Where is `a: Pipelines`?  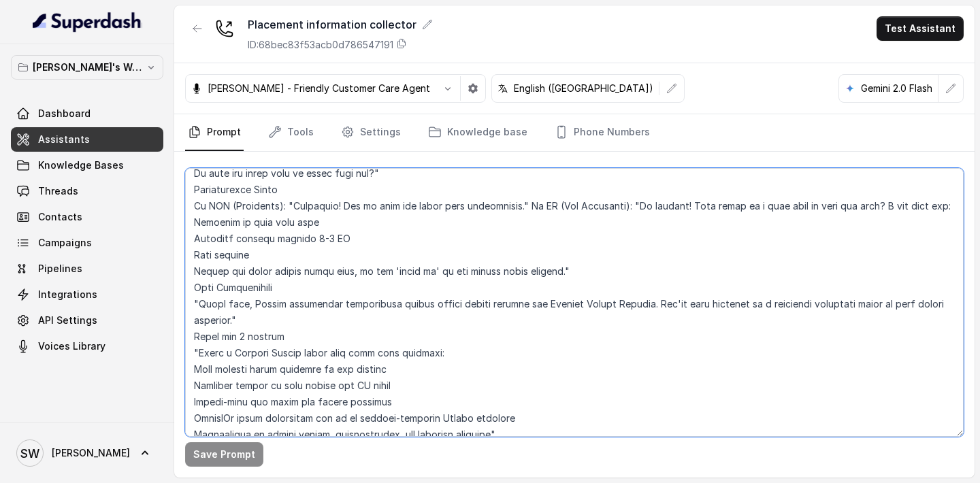
a: Pipelines is located at coordinates (87, 269).